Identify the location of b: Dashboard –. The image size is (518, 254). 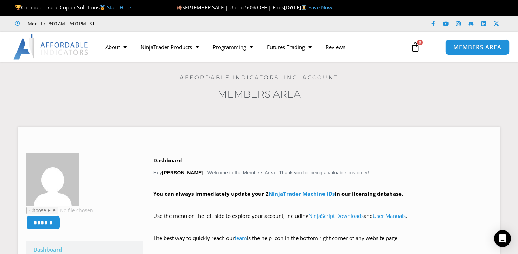
(170, 161).